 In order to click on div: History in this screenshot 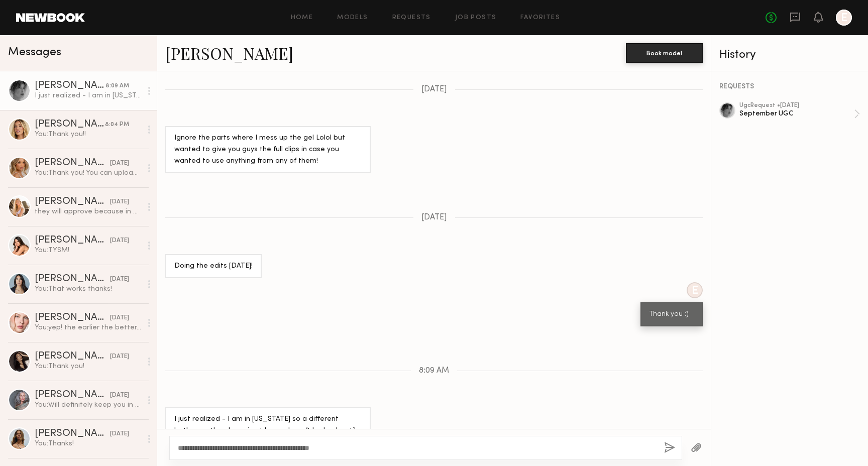, I will do `click(790, 55)`.